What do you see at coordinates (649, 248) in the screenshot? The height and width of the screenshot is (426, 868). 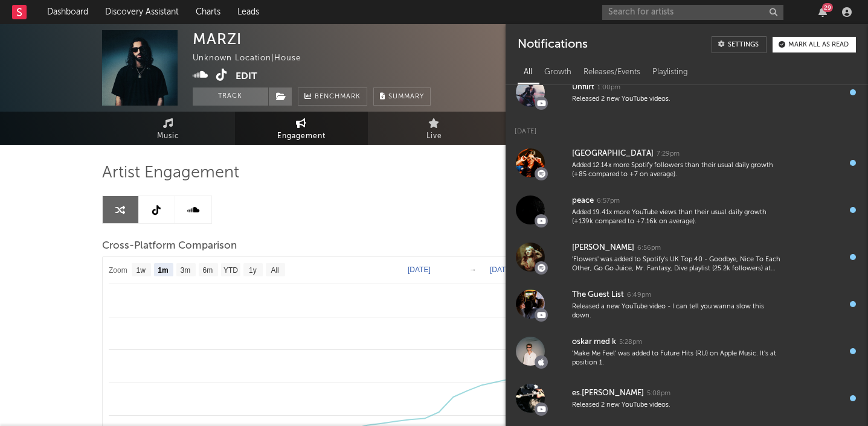 I see `div: 6:56pm` at bounding box center [649, 248].